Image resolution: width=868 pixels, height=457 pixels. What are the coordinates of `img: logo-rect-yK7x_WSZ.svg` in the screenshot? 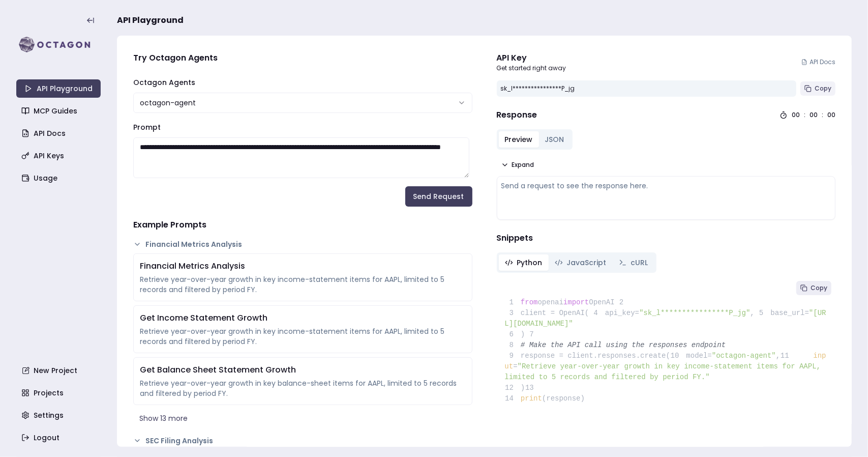 It's located at (58, 45).